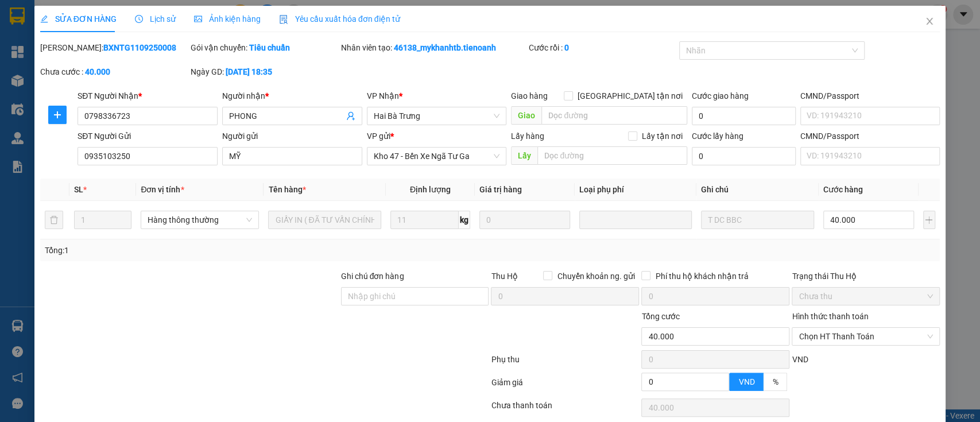 This screenshot has height=422, width=980. Describe the element at coordinates (524, 220) in the screenshot. I see `input: 0` at that location.